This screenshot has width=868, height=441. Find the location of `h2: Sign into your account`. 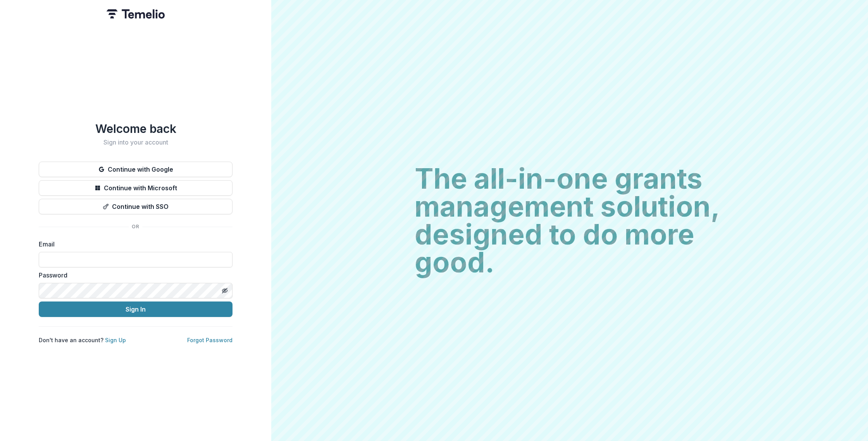

h2: Sign into your account is located at coordinates (135, 142).